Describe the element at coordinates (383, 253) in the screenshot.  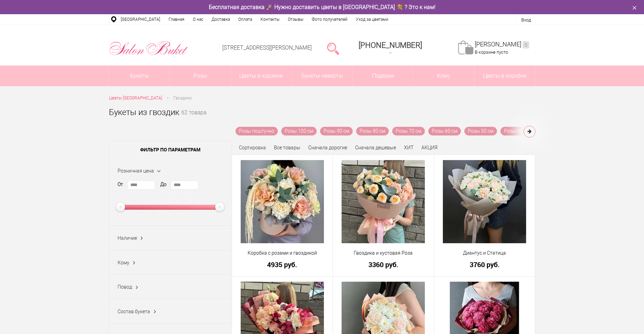
I see `span: Гвоздика и кустовая Роза` at that location.